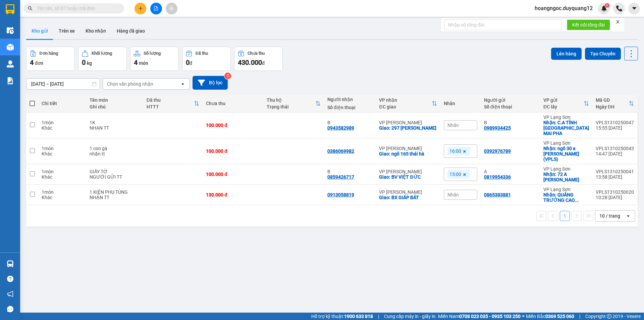 This screenshot has height=320, width=644. What do you see at coordinates (341, 128) in the screenshot?
I see `div: 0943582989` at bounding box center [341, 128].